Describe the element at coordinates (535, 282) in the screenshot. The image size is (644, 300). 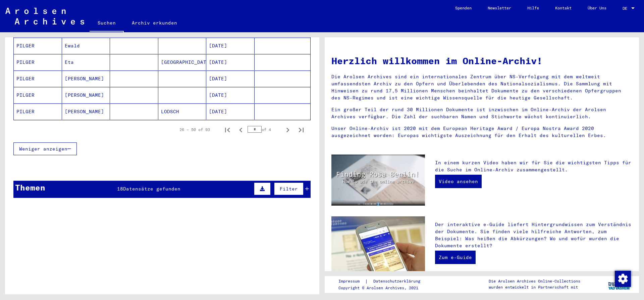
I see `p: Die Arolsen Archives Online-Collections` at that location.